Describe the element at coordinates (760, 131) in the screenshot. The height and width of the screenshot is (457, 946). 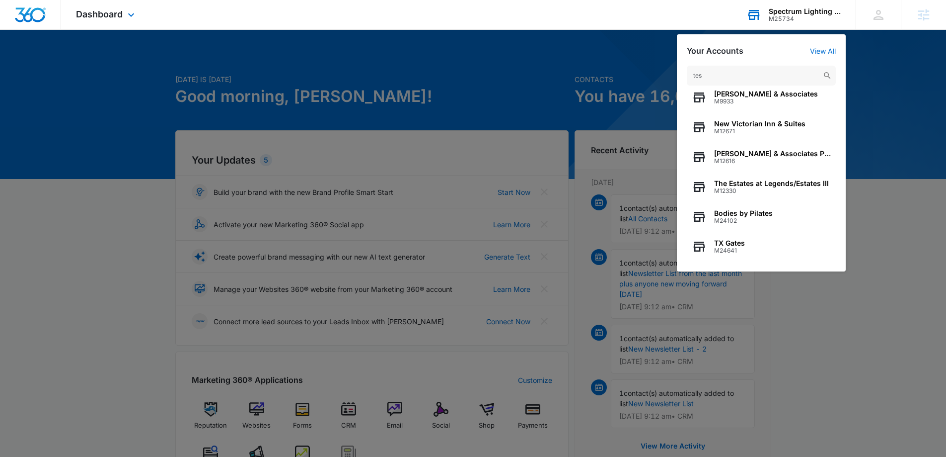
I see `span: M12671` at that location.